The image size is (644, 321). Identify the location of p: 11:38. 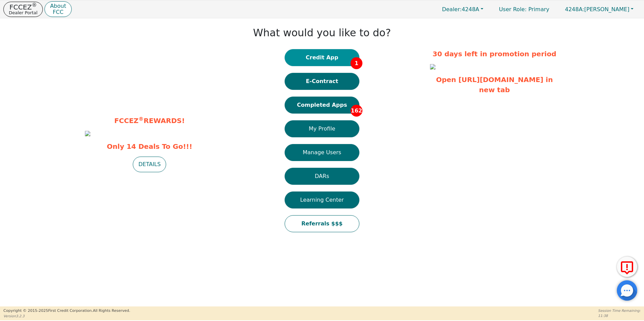
(619, 316).